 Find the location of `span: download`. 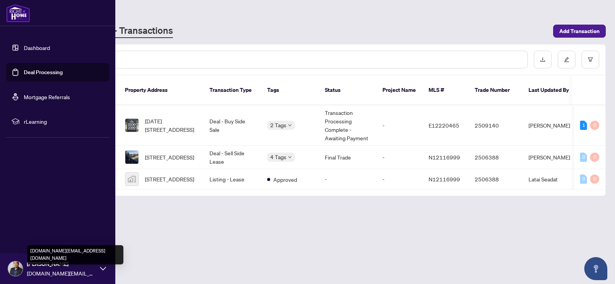

span: download is located at coordinates (543, 60).